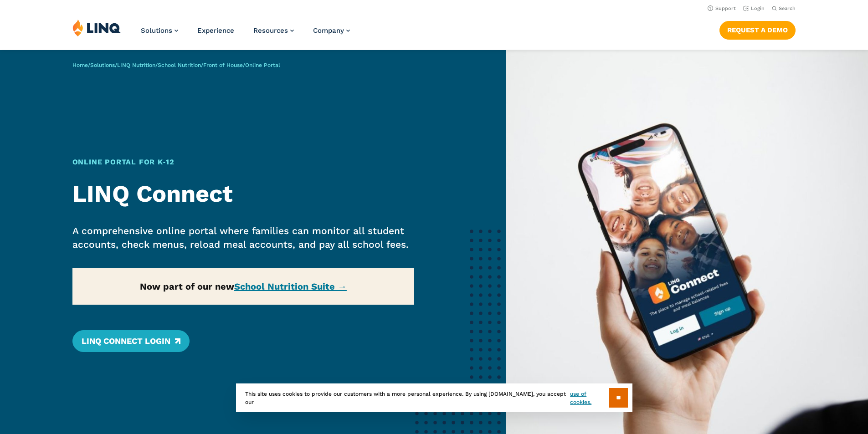 The height and width of the screenshot is (434, 868). I want to click on a: School Nutrition Suite →, so click(290, 286).